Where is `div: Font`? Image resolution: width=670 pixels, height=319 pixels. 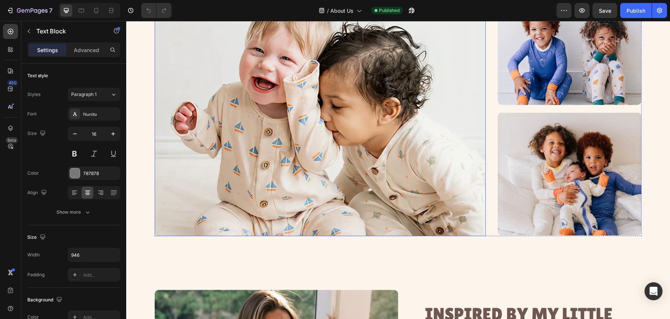 div: Font is located at coordinates (32, 114).